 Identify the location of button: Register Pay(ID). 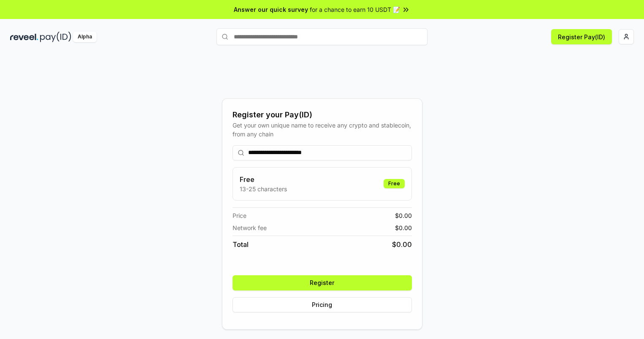
(581, 37).